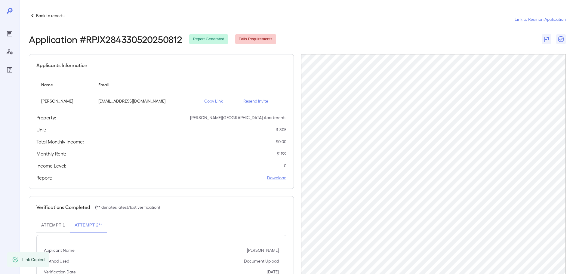  What do you see at coordinates (46, 118) in the screenshot?
I see `h5: Property:` at bounding box center [46, 118].